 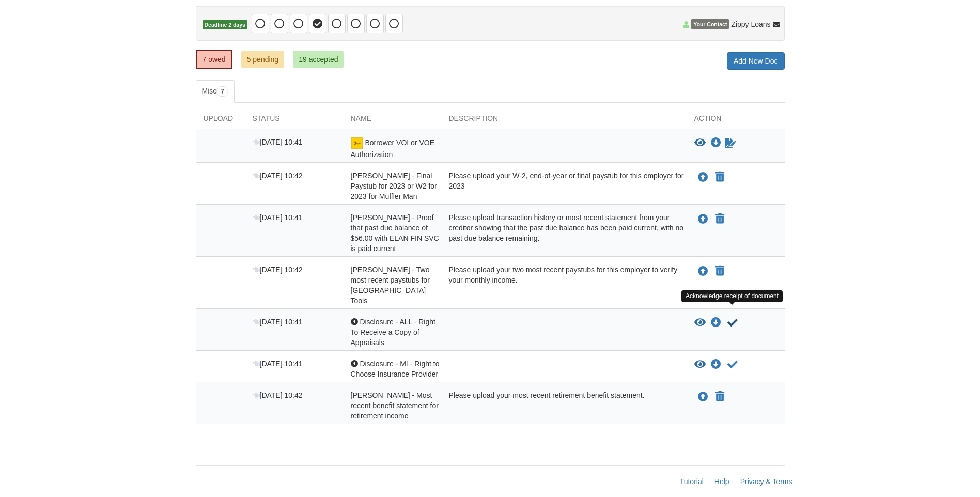 I want to click on span: Disclosure - MI - Right to Choose Insurance Provider, so click(x=395, y=369).